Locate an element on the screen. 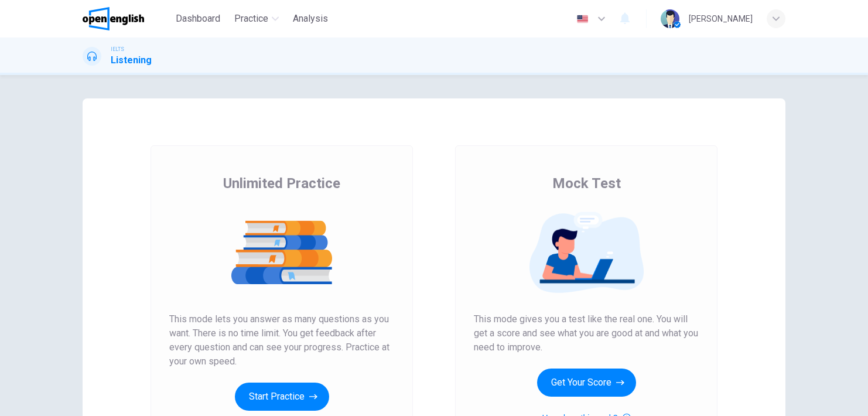 The width and height of the screenshot is (868, 416). span: This mode gives you a test like the real one. You will get a score and see what you are good at a... is located at coordinates (586, 333).